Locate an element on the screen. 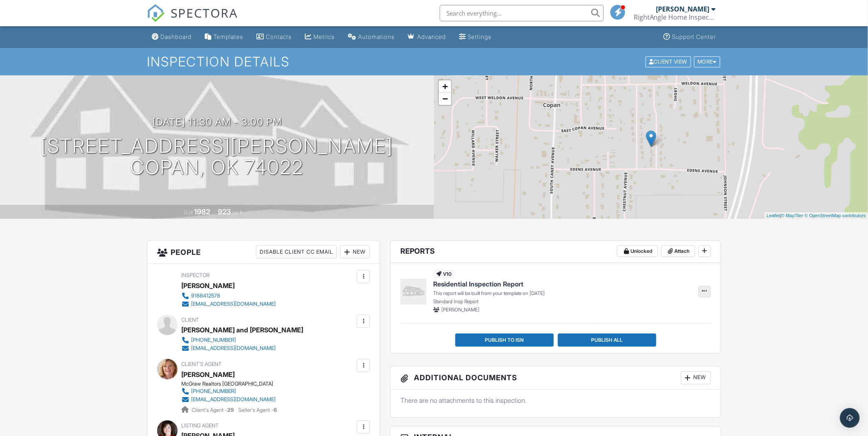 This screenshot has height=436, width=868. strong: 6 is located at coordinates (275, 410).